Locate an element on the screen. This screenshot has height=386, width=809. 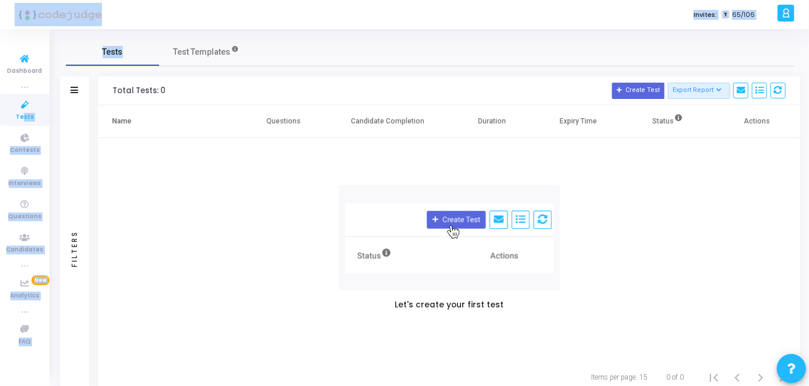
span: Analytics is located at coordinates (25, 296).